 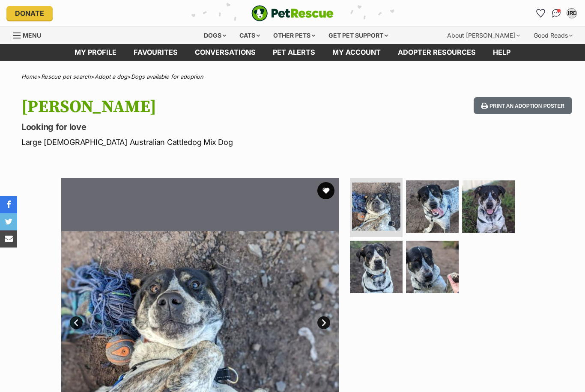 What do you see at coordinates (572, 13) in the screenshot?
I see `button: My account` at bounding box center [572, 13].